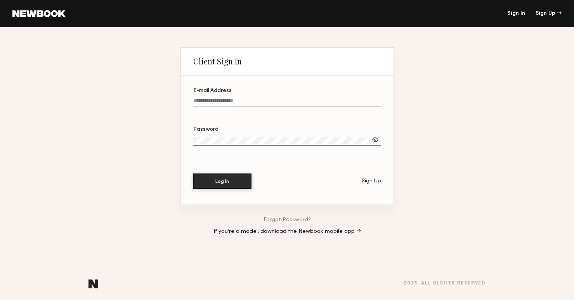  I want to click on div: E-mail Address, so click(287, 91).